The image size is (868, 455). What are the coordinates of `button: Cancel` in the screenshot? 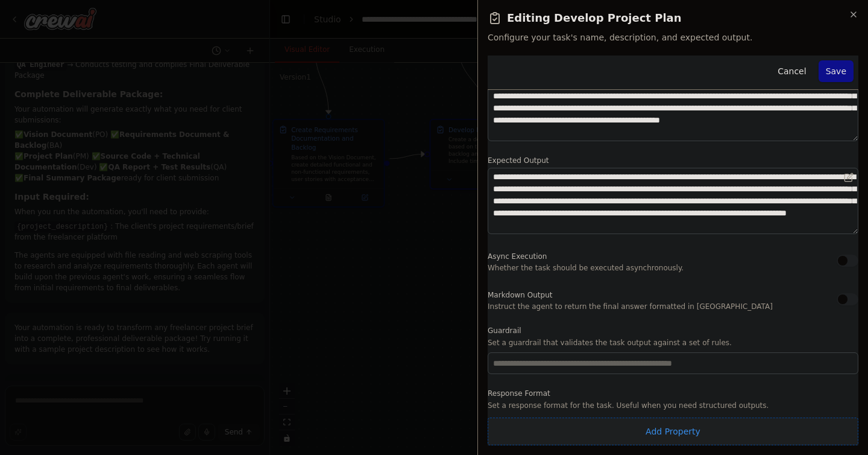 It's located at (791, 72).